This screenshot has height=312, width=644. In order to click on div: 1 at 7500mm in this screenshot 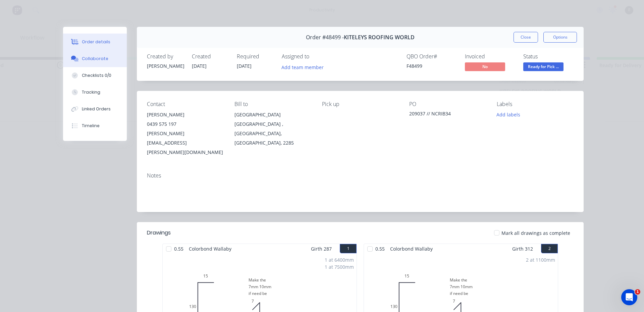, I will do `click(339, 267)`.